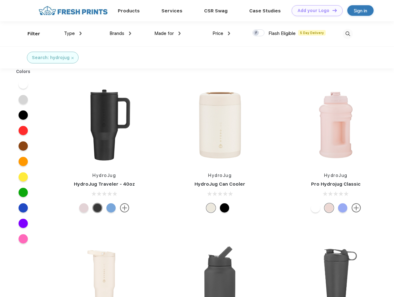  I want to click on span: Brands, so click(117, 33).